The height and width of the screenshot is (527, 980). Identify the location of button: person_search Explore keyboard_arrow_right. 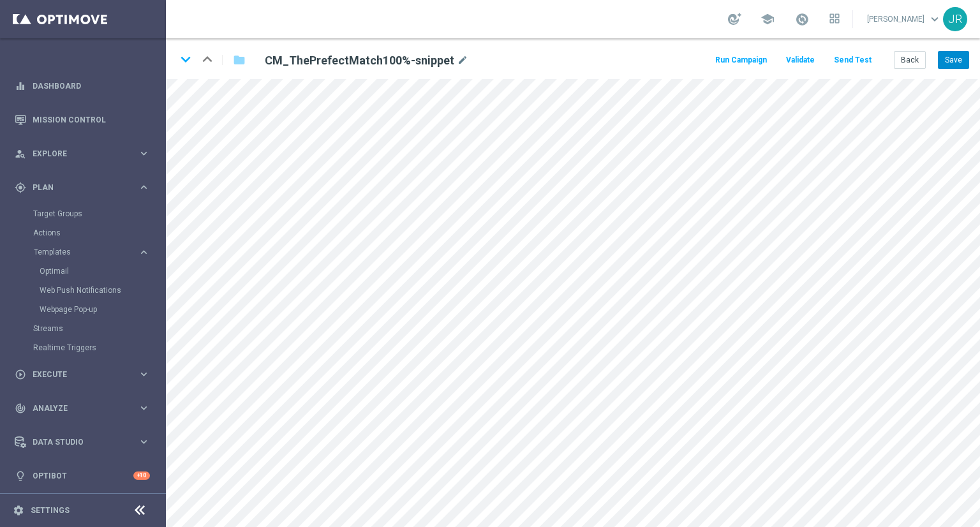
(82, 154).